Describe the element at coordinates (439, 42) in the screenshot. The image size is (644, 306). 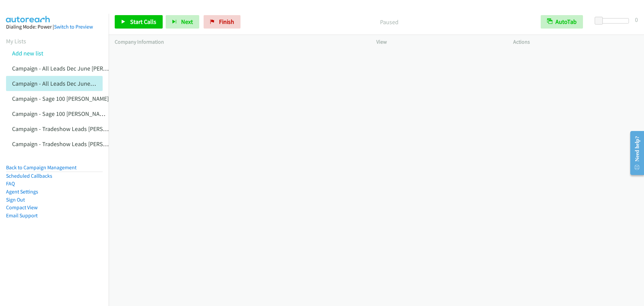
I see `p: View` at that location.